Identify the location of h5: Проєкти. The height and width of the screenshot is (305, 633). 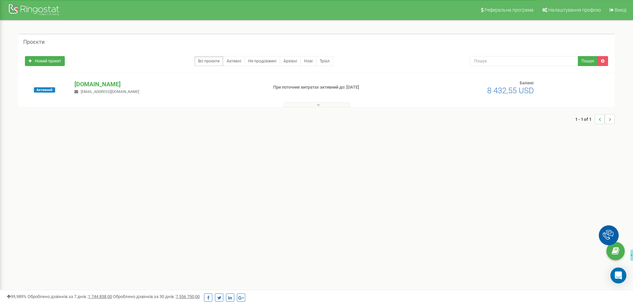
(34, 42).